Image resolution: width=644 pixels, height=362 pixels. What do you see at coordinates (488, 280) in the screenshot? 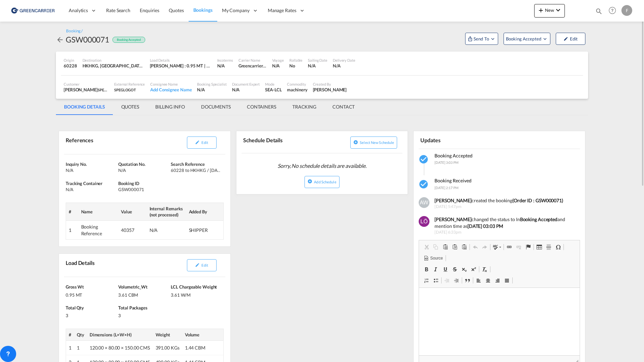
I see `a: Center` at bounding box center [488, 280].